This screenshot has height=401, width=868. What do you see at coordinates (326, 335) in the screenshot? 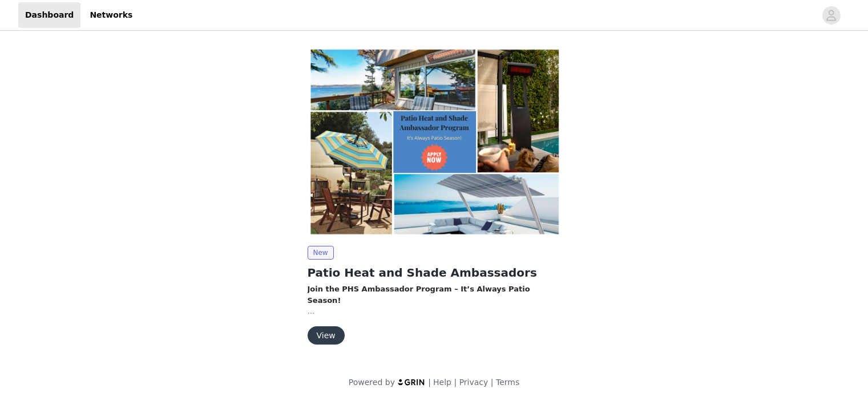
I see `button: View` at bounding box center [326, 335].